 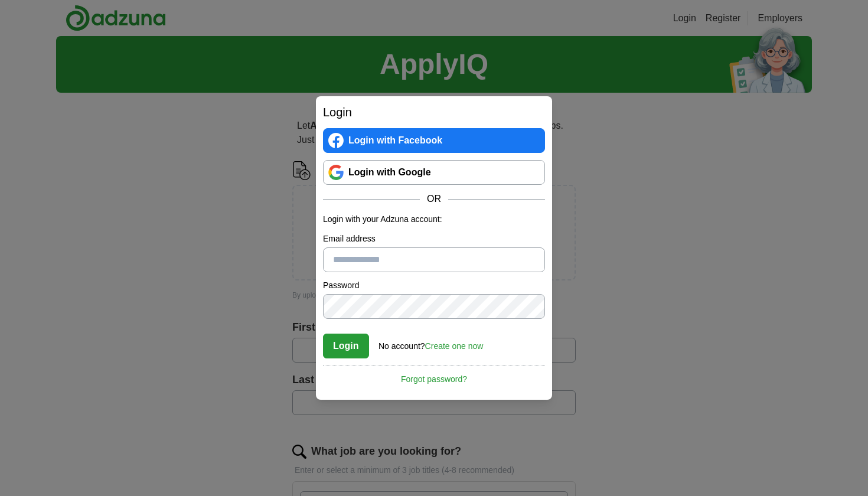 What do you see at coordinates (434, 112) in the screenshot?
I see `h2: Login` at bounding box center [434, 112].